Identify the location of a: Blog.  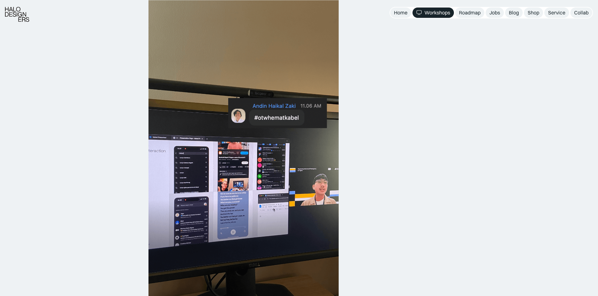
(514, 13).